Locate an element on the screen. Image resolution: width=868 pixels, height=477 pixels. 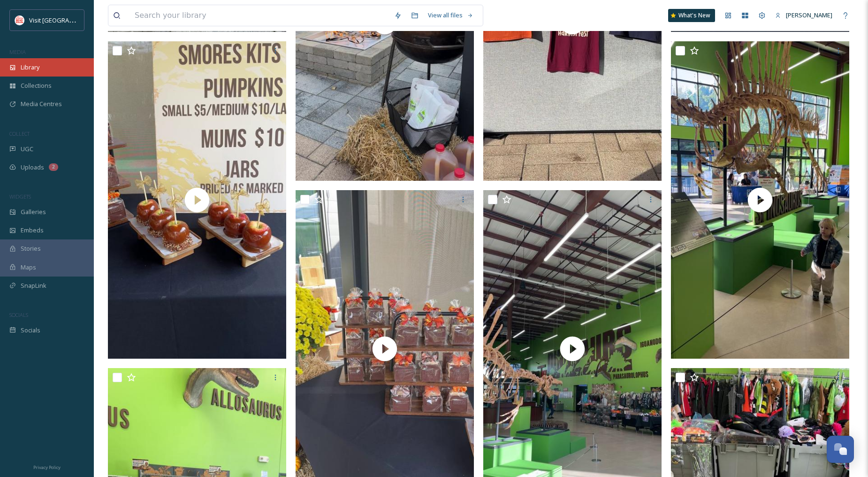
span: Galleries is located at coordinates (33, 212).